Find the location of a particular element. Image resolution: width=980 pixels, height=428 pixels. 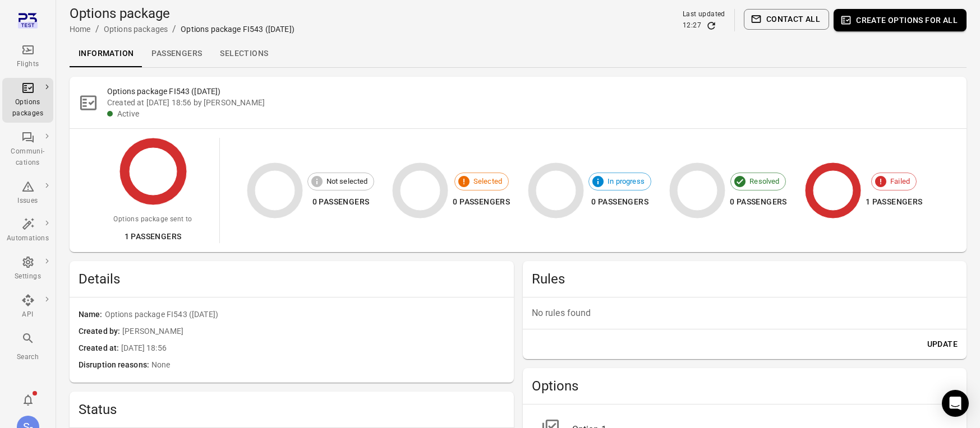

div: API is located at coordinates (28, 315).